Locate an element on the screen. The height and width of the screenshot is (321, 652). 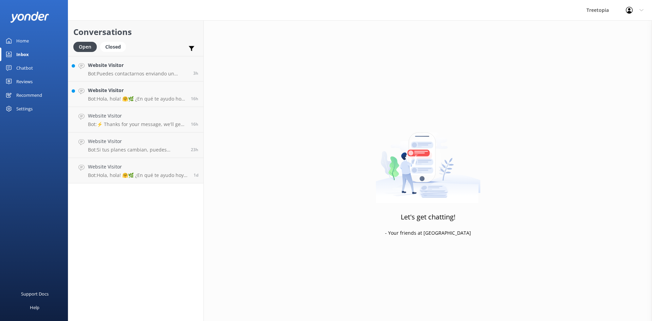
span: Sep 21 2025 12:37pm (UTC -06:00) America/Mexico_City is located at coordinates (195, 150).